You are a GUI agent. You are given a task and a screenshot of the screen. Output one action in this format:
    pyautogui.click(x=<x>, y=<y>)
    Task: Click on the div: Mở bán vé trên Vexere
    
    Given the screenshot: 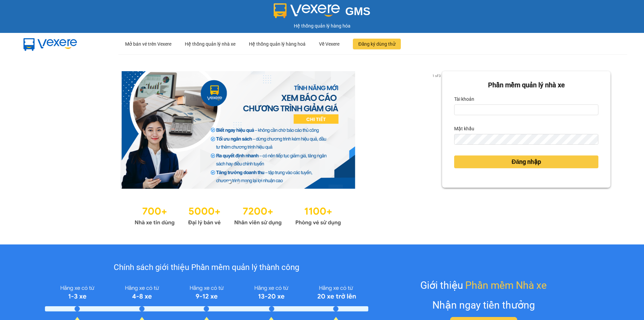 What is the action you would take?
    pyautogui.click(x=148, y=44)
    